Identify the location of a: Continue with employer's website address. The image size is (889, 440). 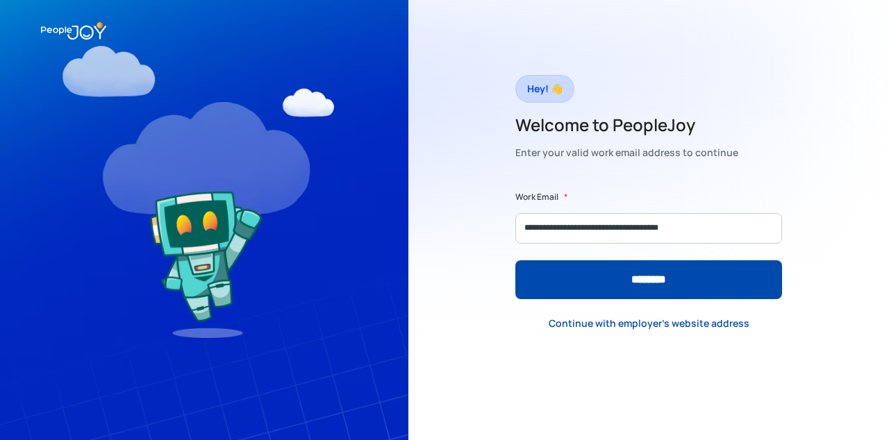
(649, 324).